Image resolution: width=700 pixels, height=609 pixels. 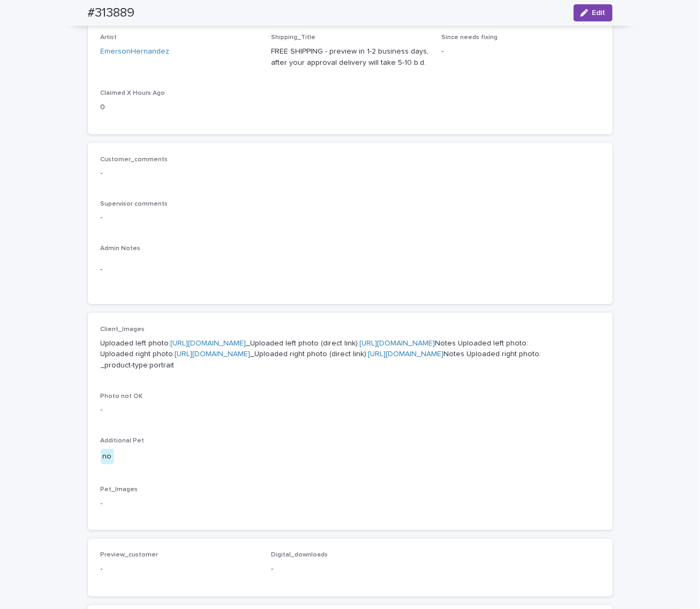 What do you see at coordinates (593, 13) in the screenshot?
I see `button: Edit` at bounding box center [593, 13].